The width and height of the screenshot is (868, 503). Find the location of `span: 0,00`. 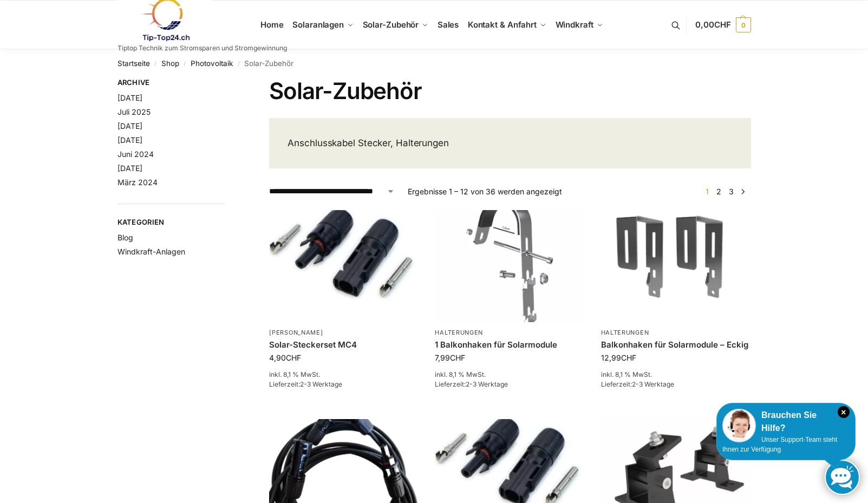

span: 0,00 is located at coordinates (712, 24).